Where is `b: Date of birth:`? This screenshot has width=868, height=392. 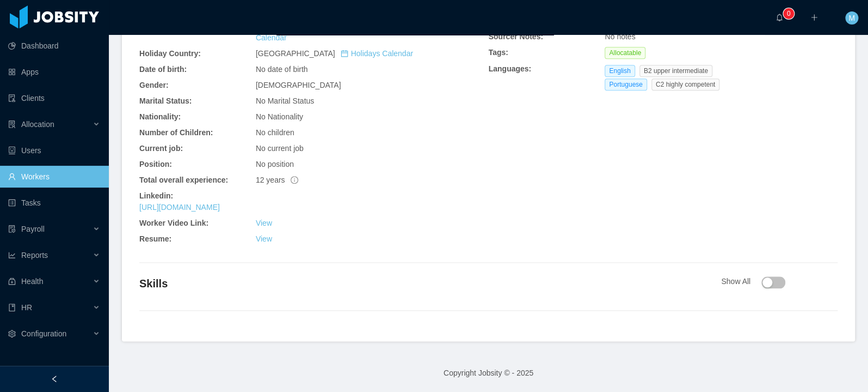 b: Date of birth: is located at coordinates (163, 69).